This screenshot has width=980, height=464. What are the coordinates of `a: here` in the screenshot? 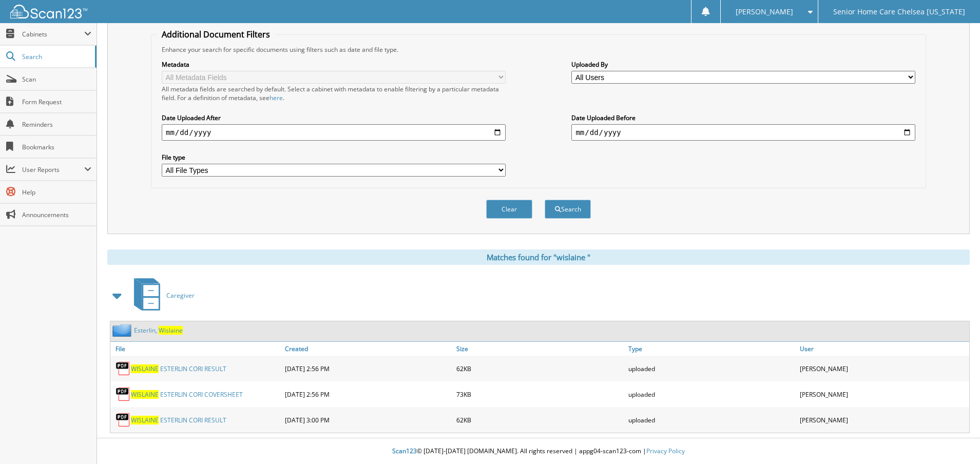 It's located at (276, 97).